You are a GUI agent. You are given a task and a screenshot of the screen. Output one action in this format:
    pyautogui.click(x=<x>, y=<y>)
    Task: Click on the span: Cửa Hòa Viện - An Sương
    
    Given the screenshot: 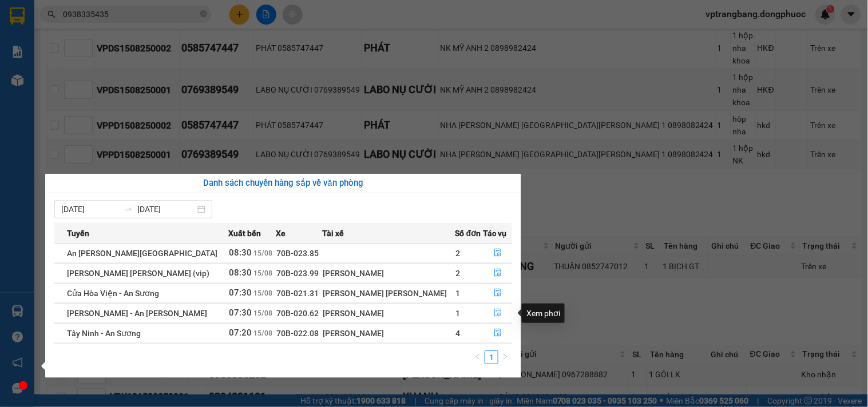 What is the action you would take?
    pyautogui.click(x=112, y=294)
    